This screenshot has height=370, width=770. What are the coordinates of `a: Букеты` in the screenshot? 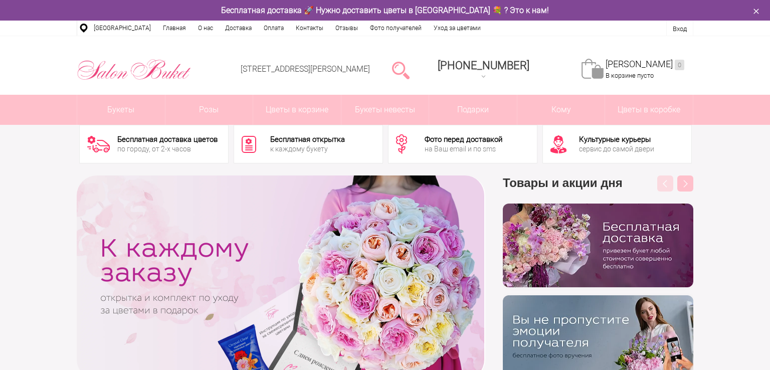 It's located at (121, 110).